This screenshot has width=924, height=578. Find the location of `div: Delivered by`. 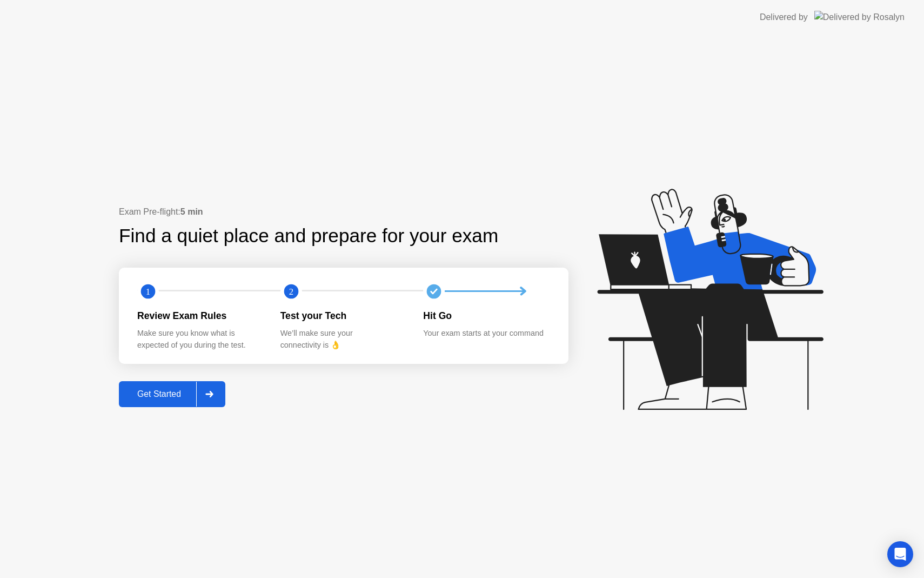

div: Delivered by is located at coordinates (784, 17).